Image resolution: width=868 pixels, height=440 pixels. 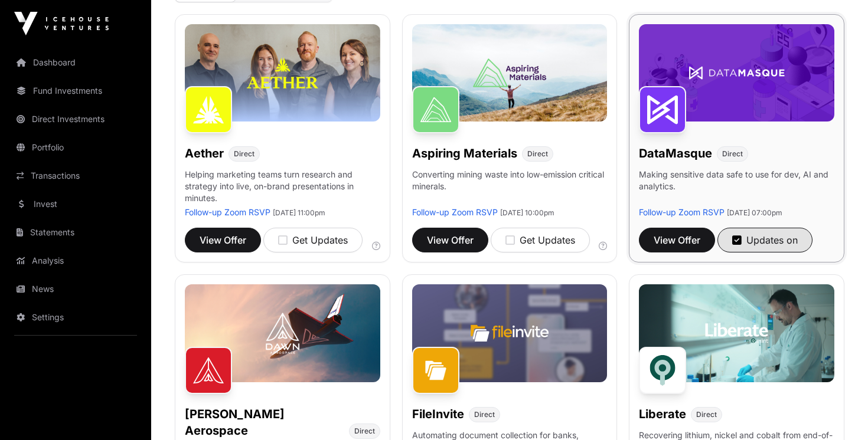 What do you see at coordinates (509, 72) in the screenshot?
I see `img: Aspiring-Banner.jpg` at bounding box center [509, 72].